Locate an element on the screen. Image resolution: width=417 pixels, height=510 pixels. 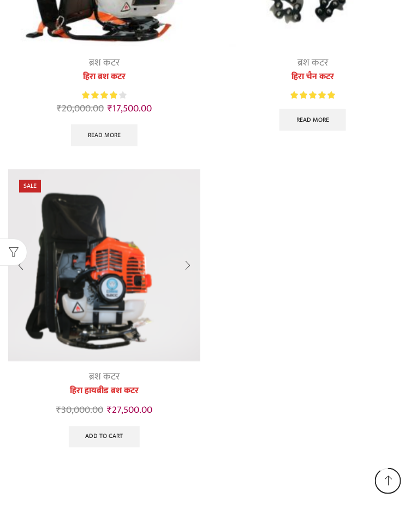
a: हिरा हायब्रीड ब्रश कटर is located at coordinates (104, 392).